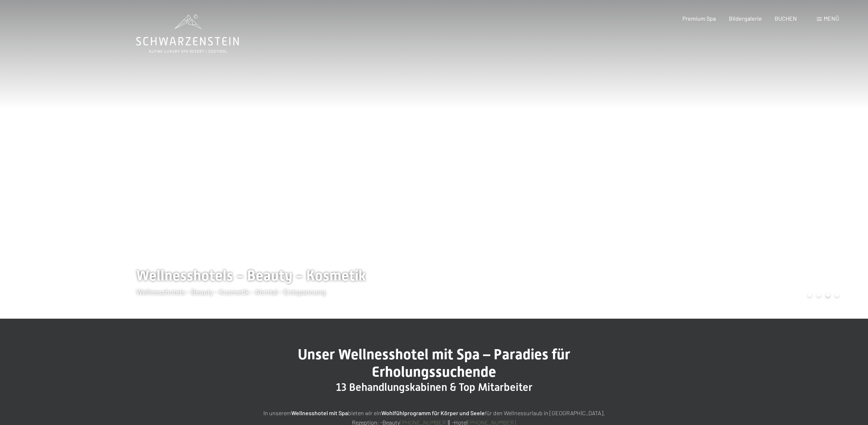 This screenshot has height=425, width=868. Describe the element at coordinates (837, 295) in the screenshot. I see `div: Carousel Page 4` at that location.